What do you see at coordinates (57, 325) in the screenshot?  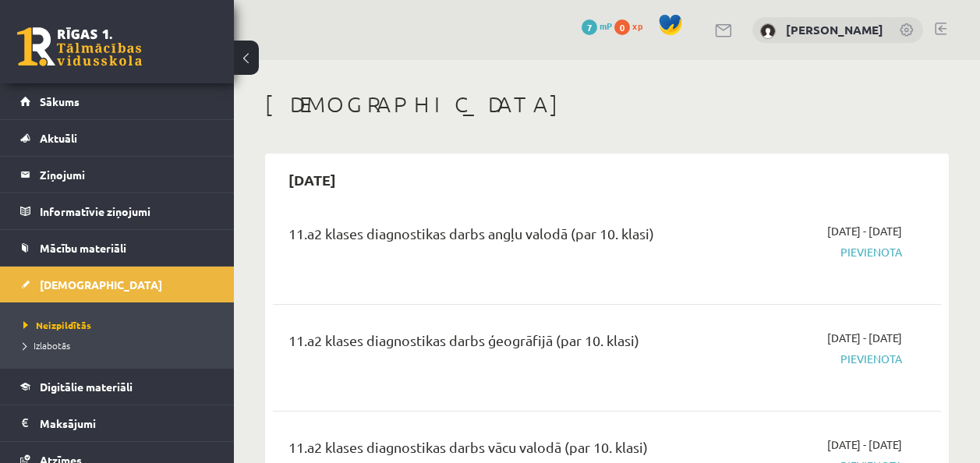 I see `span: Neizpildītās` at bounding box center [57, 325].